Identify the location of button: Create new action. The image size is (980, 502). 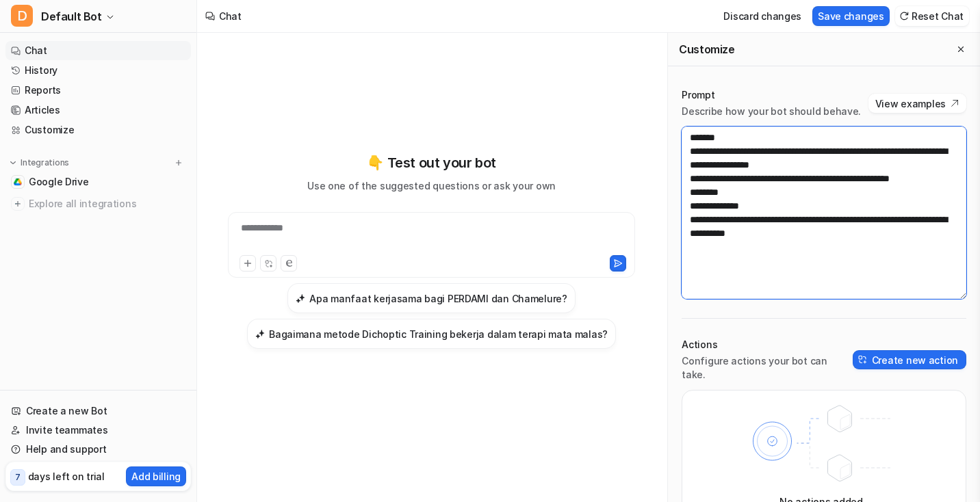
(909, 360).